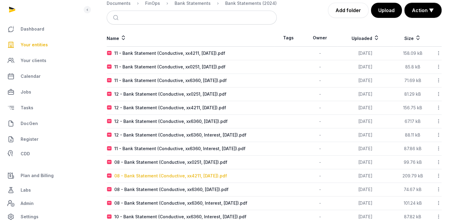  What do you see at coordinates (43, 154) in the screenshot?
I see `a: CDD` at bounding box center [43, 154].